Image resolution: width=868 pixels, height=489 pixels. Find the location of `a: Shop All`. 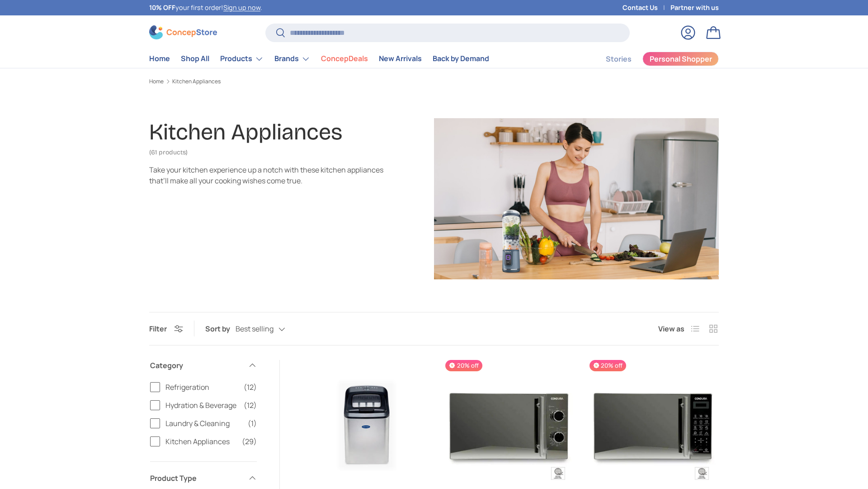

a: Shop All is located at coordinates (195, 58).